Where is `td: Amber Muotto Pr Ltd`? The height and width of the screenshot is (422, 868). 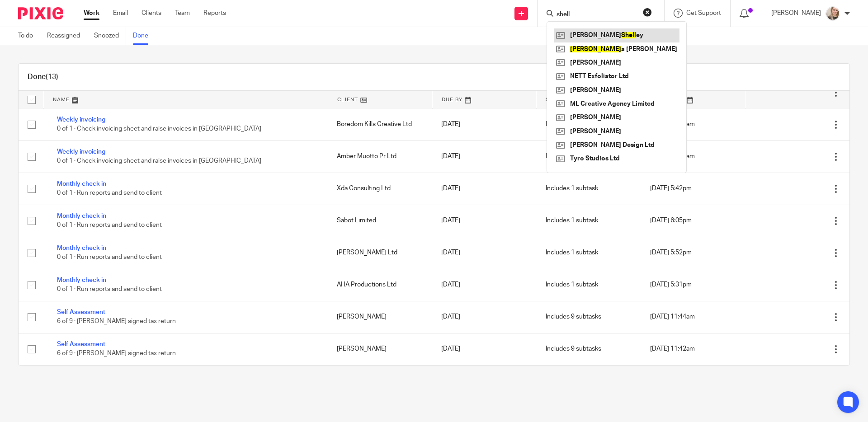
td: Amber Muotto Pr Ltd is located at coordinates (380, 156).